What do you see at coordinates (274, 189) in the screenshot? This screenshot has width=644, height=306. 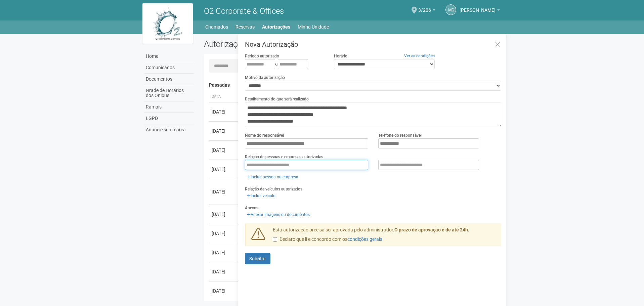 I see `label: Relação de veículos autorizados` at bounding box center [274, 189].